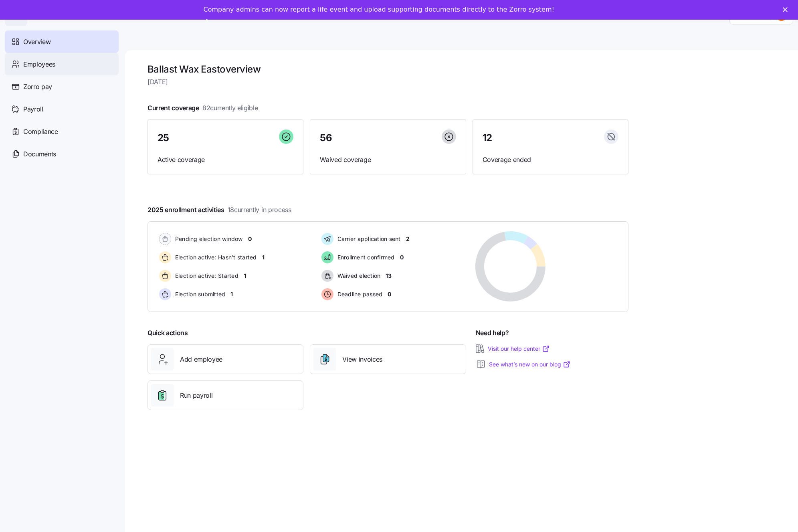 The height and width of the screenshot is (532, 798). I want to click on span: 18 currently in process, so click(259, 209).